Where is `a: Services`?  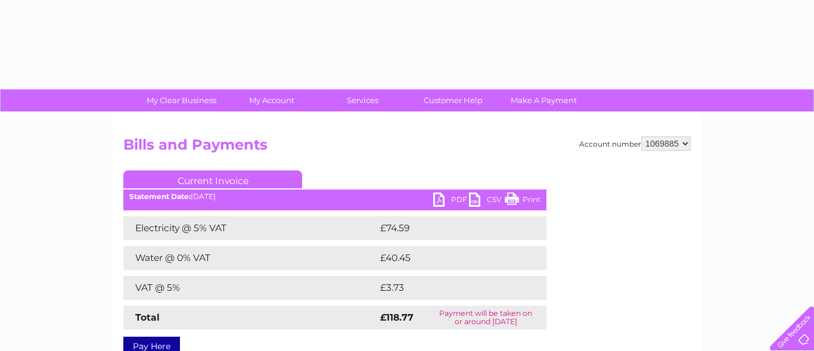 a: Services is located at coordinates (362, 100).